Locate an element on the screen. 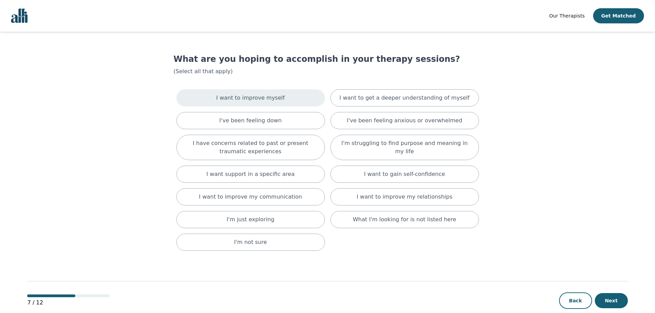 This screenshot has width=655, height=313. h1: What are you hoping to accomplish in your therapy sessions? is located at coordinates (328, 59).